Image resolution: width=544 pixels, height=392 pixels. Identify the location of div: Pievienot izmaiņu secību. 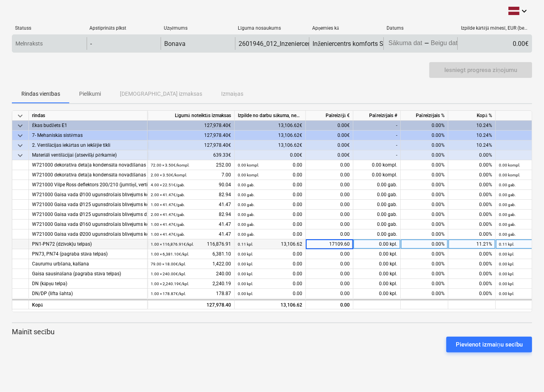
(489, 345).